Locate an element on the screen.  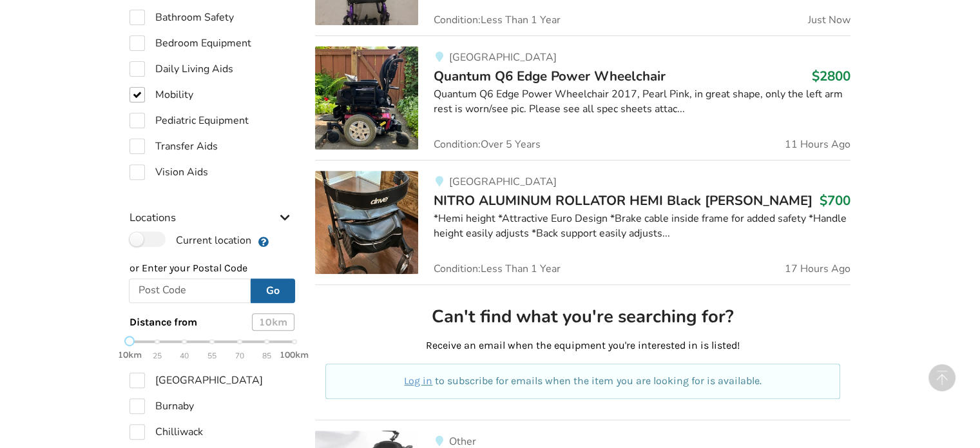
label: Daily Living Aids is located at coordinates (181, 69).